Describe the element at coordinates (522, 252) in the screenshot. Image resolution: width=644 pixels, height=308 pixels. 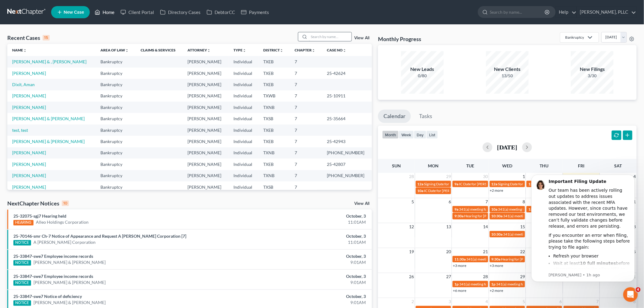
I see `span: 22` at that location.